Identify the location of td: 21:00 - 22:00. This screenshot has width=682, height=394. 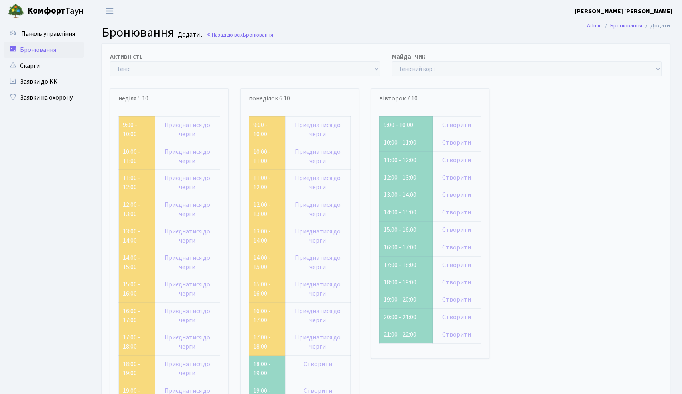
(405, 335).